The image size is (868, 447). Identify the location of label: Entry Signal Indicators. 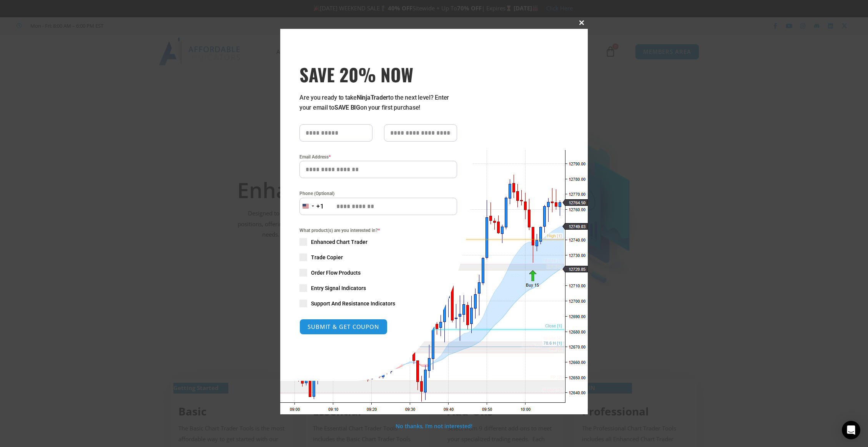
(378, 288).